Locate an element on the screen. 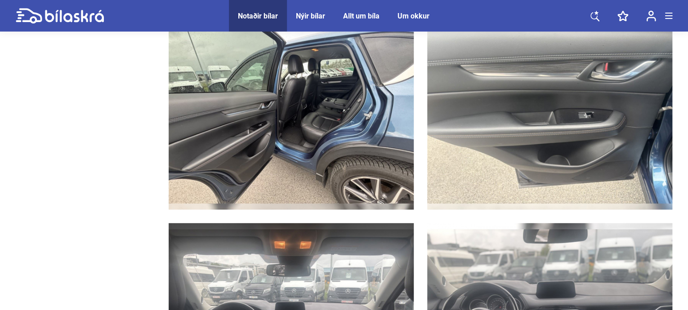 The image size is (688, 310). div: Um okkur is located at coordinates (413, 16).